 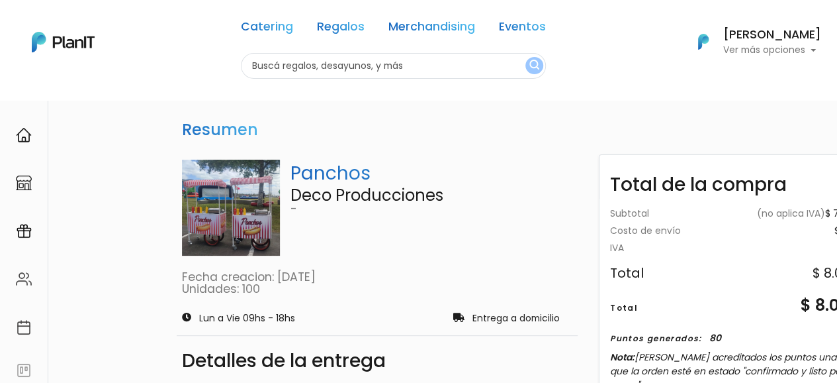 I want to click on input: Buscá regalos, desayunos, y más, so click(x=393, y=66).